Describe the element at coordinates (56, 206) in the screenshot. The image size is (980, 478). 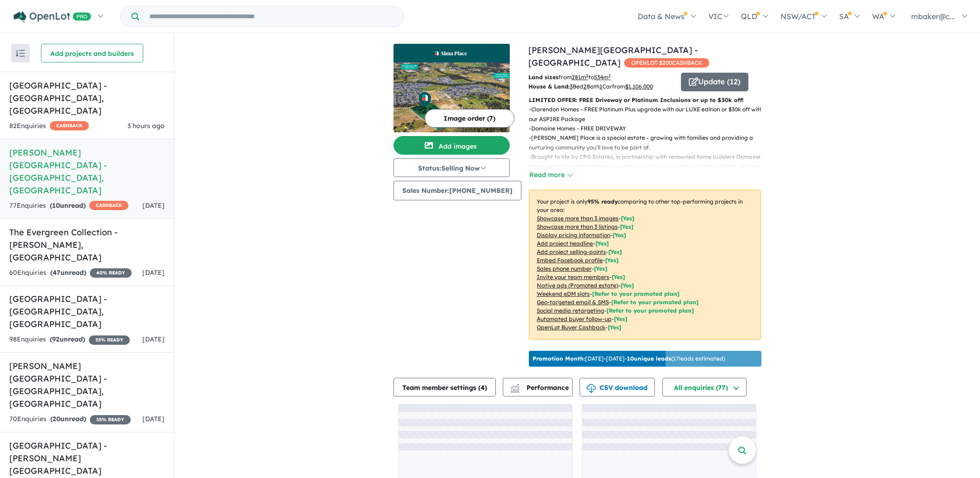
I see `span: 10` at that location.